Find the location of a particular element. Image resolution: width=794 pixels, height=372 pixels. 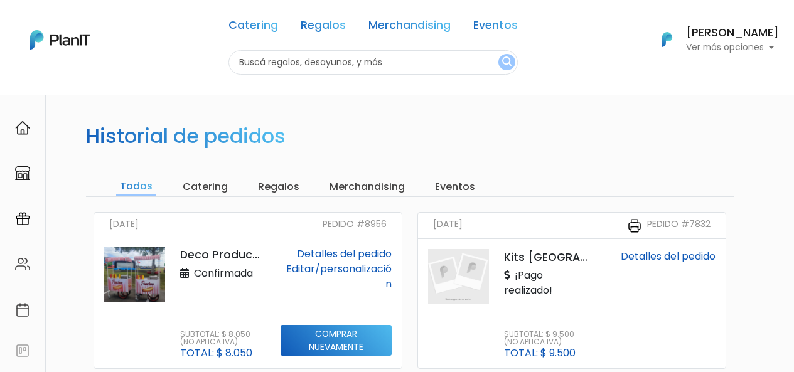

a: Editar/personalización is located at coordinates (339, 276).